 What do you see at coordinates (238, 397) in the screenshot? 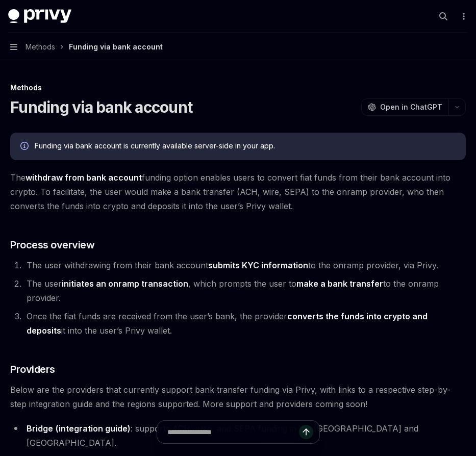
I see `span: Below are the providers that currently support bank transfer funding via Privy, with links to a r...` at bounding box center [238, 397].